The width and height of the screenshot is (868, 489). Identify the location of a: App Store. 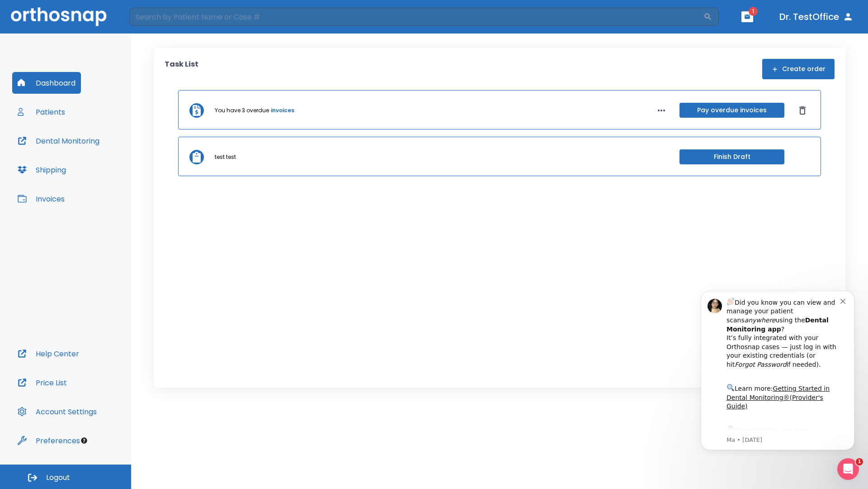
(80, 153).